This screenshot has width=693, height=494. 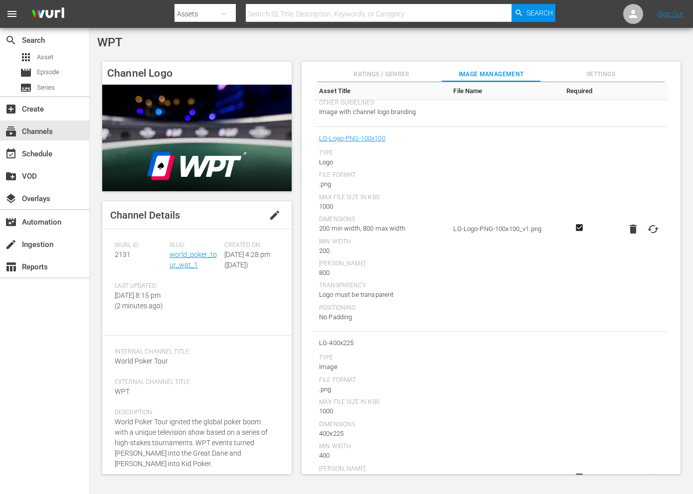 What do you see at coordinates (381, 434) in the screenshot?
I see `div: 400x225` at bounding box center [381, 434].